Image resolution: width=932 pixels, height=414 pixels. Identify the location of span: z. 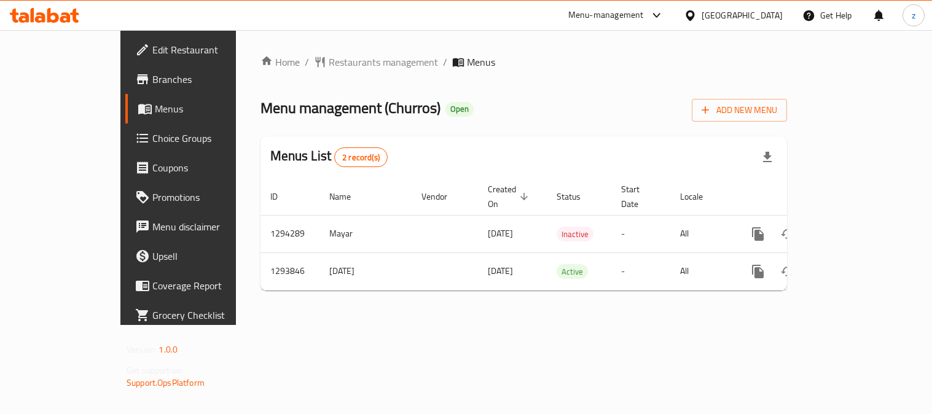
(913, 15).